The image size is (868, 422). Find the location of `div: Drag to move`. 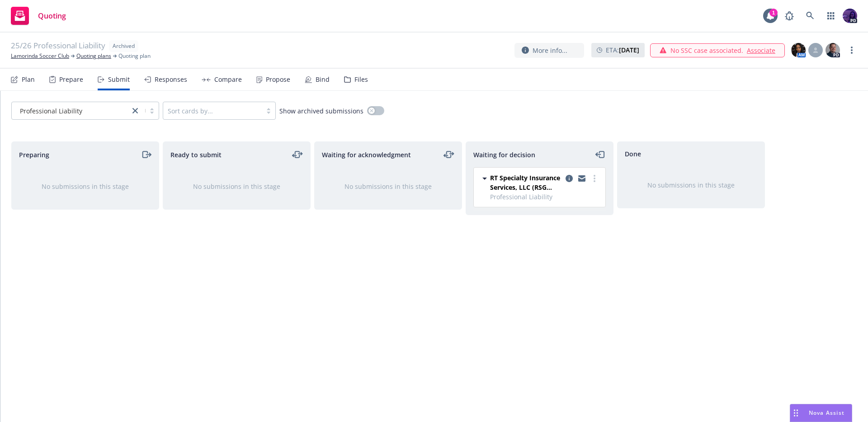

div: Drag to move is located at coordinates (796, 413).